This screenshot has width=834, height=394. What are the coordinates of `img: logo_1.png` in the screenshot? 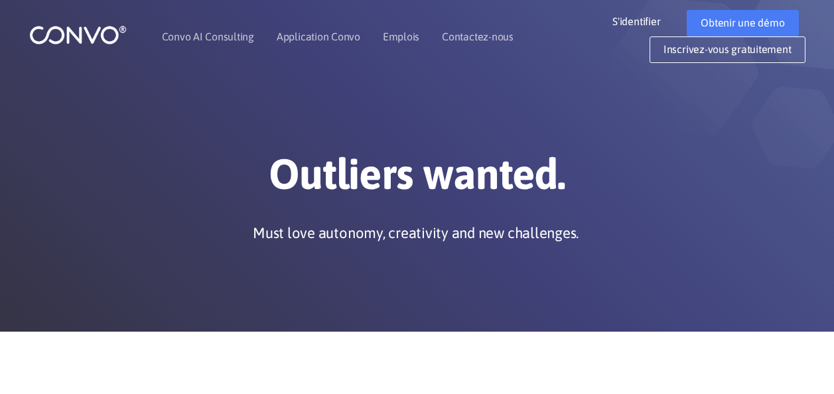 It's located at (78, 35).